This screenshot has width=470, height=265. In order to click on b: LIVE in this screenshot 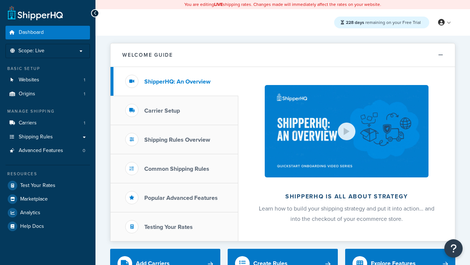, I will do `click(219, 4)`.